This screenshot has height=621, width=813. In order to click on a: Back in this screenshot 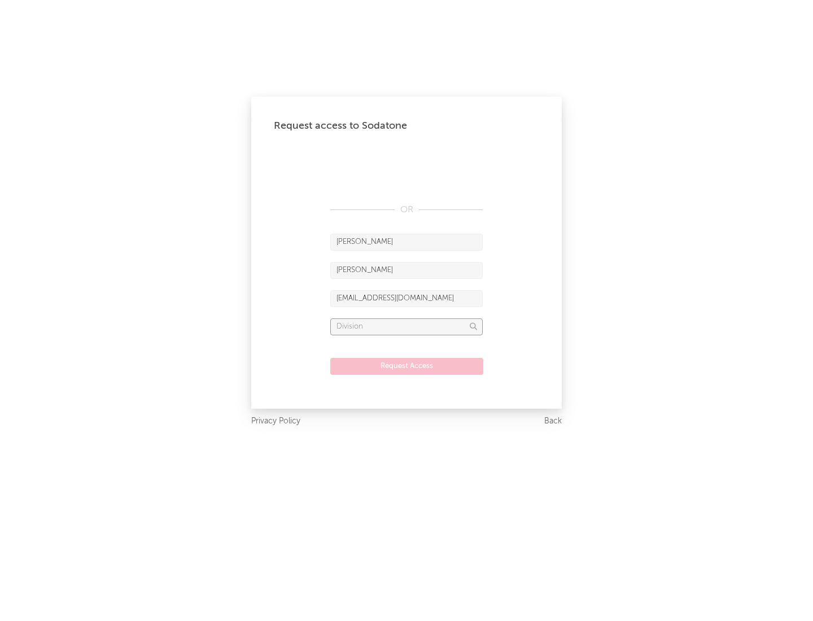, I will do `click(553, 421)`.